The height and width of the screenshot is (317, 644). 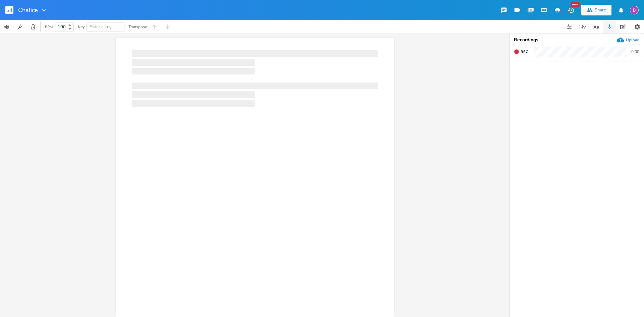 What do you see at coordinates (137, 27) in the screenshot?
I see `div: Transpose` at bounding box center [137, 27].